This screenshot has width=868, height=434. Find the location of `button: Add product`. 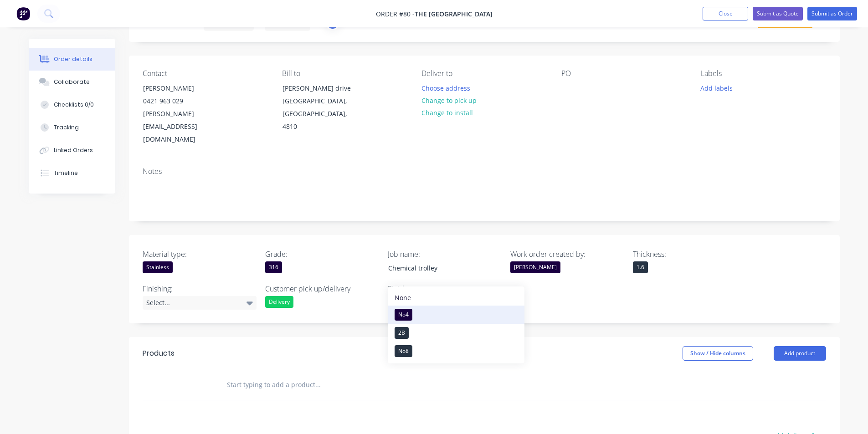

button: Add product is located at coordinates (799, 354).